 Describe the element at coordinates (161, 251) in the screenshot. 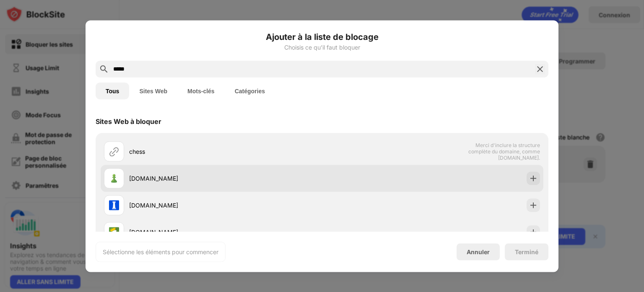

I see `div: Sélectionne les éléments pour commencer` at that location.